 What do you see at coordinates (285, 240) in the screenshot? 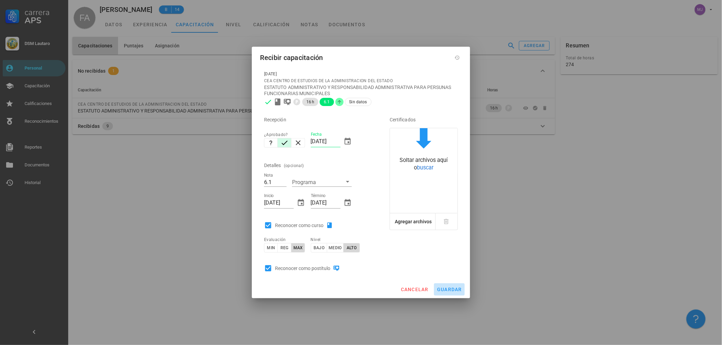
I see `div: Evaluación` at bounding box center [285, 240].